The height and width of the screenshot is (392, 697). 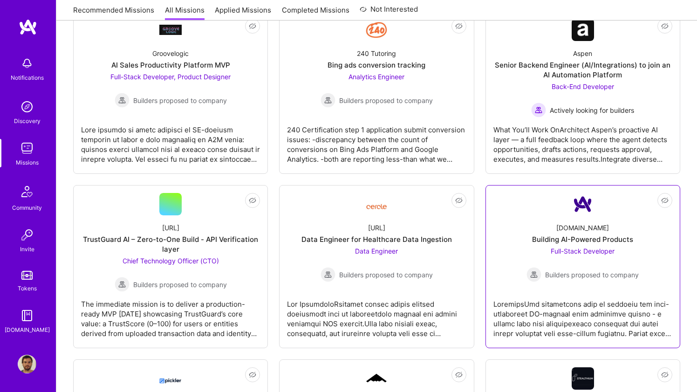 What do you see at coordinates (28, 27) in the screenshot?
I see `img: logo` at bounding box center [28, 27].